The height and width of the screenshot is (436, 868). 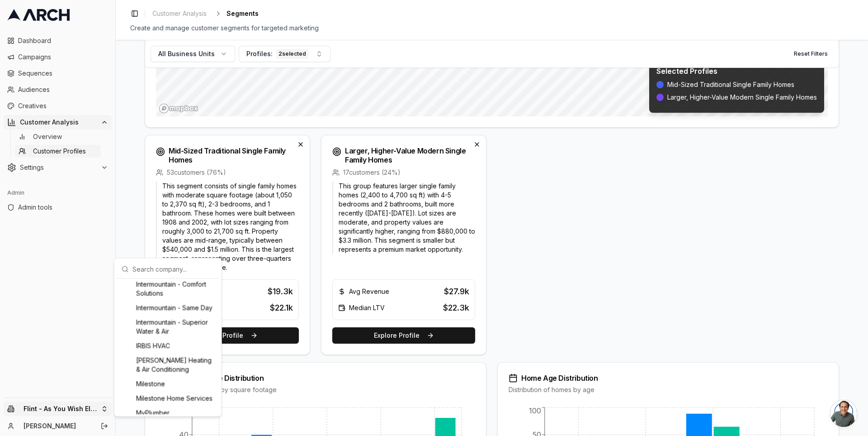 What do you see at coordinates (168, 307) in the screenshot?
I see `div: Intermountain - Same Day` at bounding box center [168, 307].